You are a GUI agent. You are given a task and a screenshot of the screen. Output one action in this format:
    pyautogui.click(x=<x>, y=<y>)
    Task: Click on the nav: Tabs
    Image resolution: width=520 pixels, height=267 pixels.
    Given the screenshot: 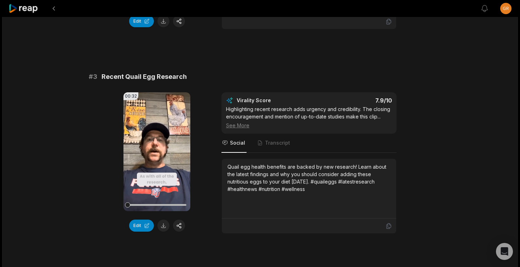 What is the action you would take?
    pyautogui.click(x=309, y=143)
    